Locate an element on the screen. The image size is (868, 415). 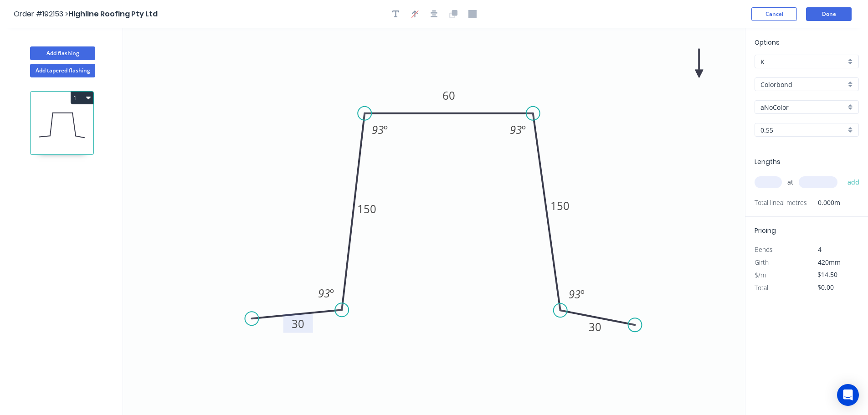
input: Material is located at coordinates (803, 84).